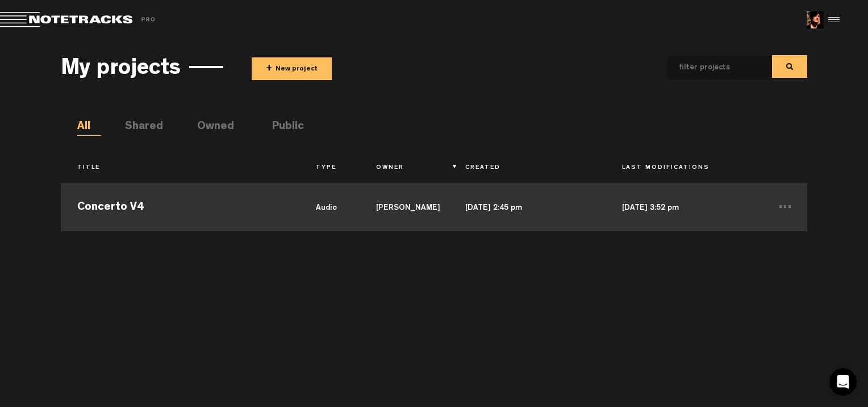  Describe the element at coordinates (284, 127) in the screenshot. I see `li: Public` at that location.